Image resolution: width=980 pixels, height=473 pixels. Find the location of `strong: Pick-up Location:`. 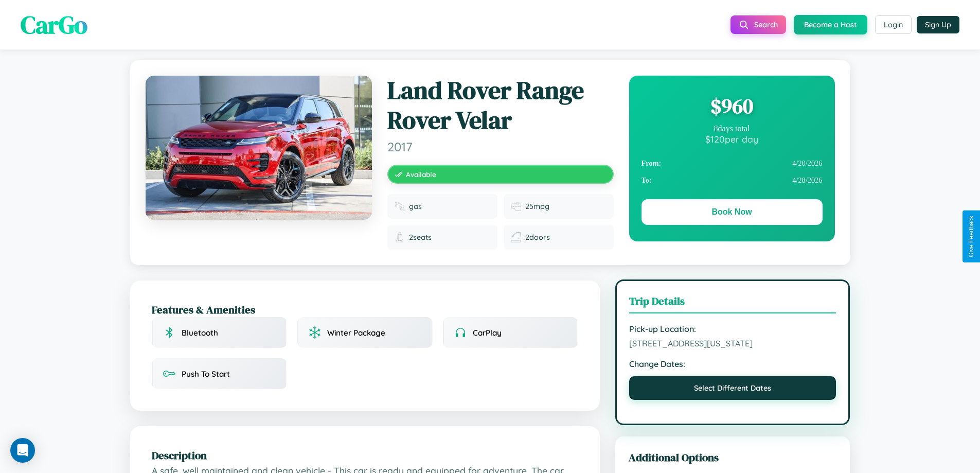

strong: Pick-up Location: is located at coordinates (733, 328).